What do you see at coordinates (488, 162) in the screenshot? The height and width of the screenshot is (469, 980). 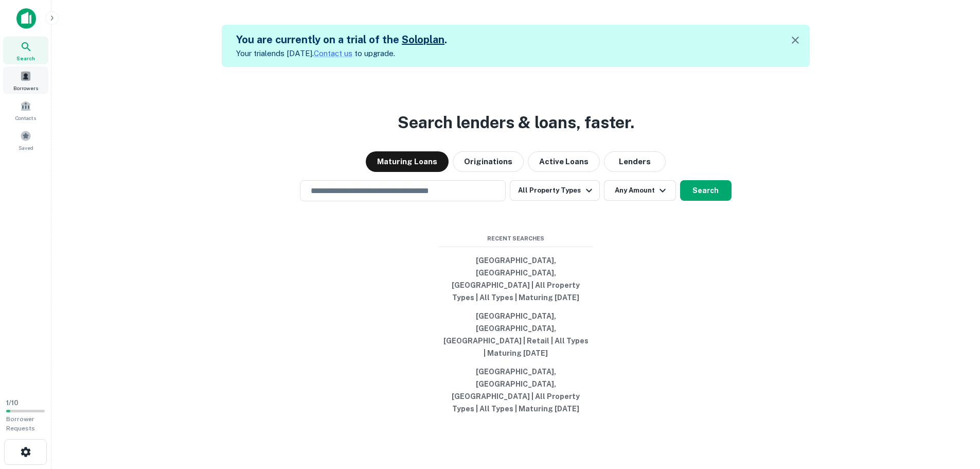 I see `button: Originations` at bounding box center [488, 162].